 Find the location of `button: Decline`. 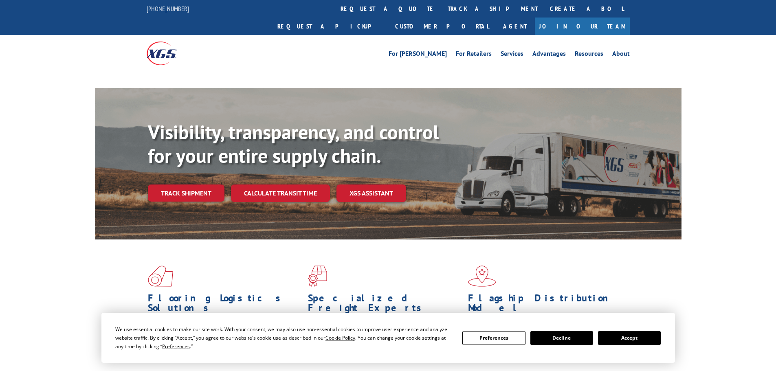

button: Decline is located at coordinates (562, 338).